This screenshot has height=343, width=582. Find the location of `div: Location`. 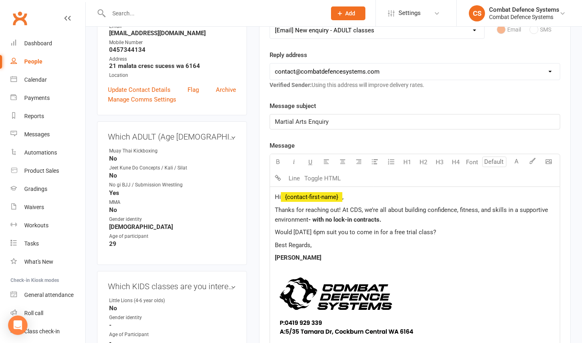

div: Location is located at coordinates (173, 75).